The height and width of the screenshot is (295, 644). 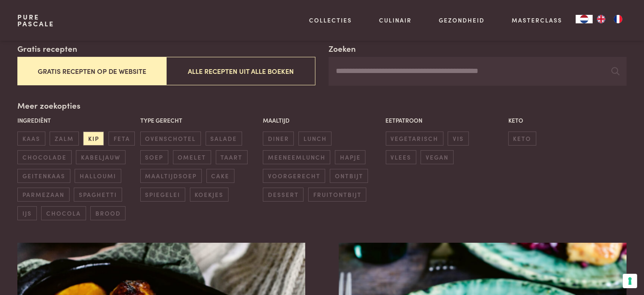 What do you see at coordinates (315, 138) in the screenshot?
I see `span: lunch` at bounding box center [315, 138].